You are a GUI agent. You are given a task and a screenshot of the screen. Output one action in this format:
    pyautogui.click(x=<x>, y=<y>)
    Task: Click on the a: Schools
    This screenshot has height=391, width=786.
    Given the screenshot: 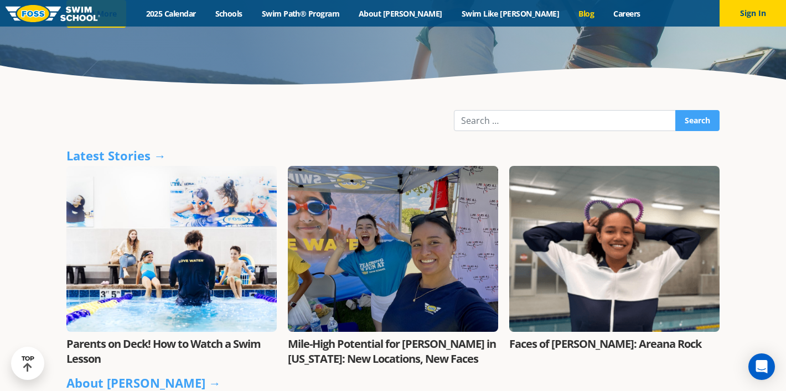 What is the action you would take?
    pyautogui.click(x=229, y=13)
    